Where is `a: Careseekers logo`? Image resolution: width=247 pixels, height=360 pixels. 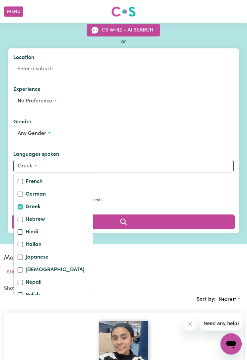
a: Careseekers logo is located at coordinates (123, 12).